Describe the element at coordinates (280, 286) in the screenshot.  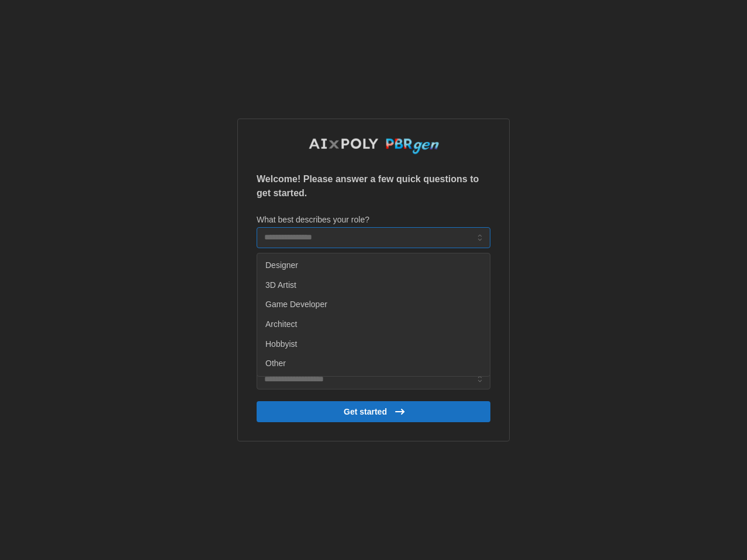
I see `span: 3D Artist` at that location.